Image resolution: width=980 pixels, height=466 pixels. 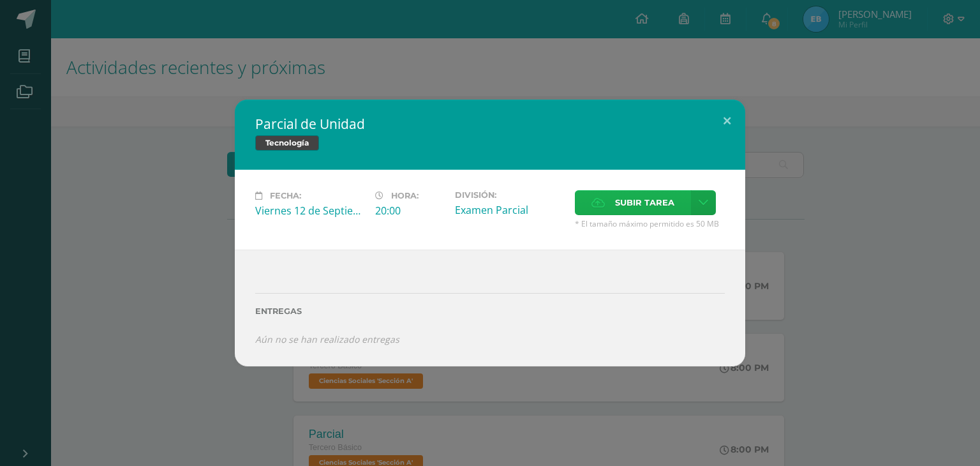 What do you see at coordinates (510, 210) in the screenshot?
I see `div: Examen Parcial` at bounding box center [510, 210].